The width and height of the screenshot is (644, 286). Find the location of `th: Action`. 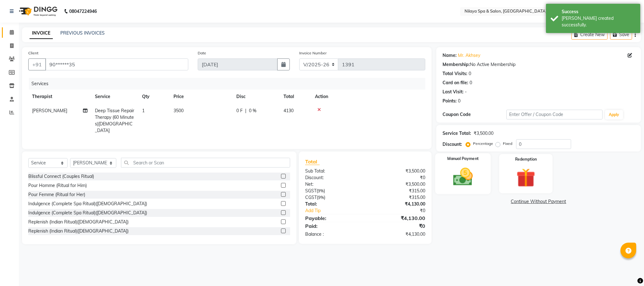

th: Action is located at coordinates (368, 96).